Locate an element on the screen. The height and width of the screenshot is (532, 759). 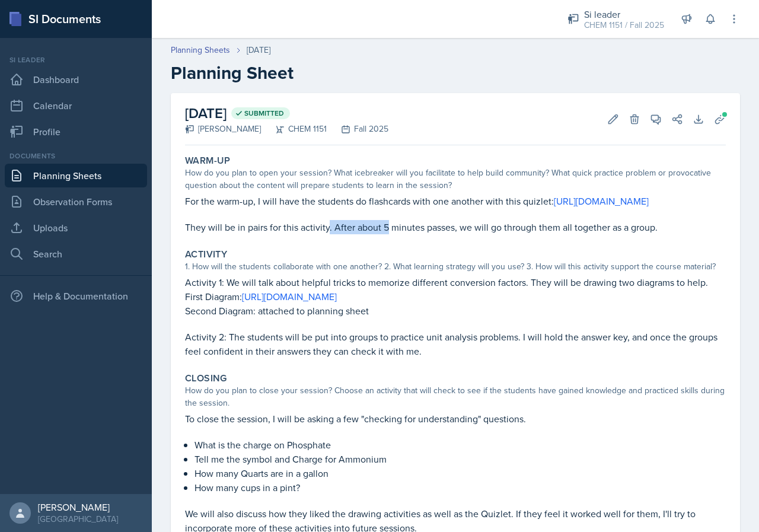
div: Fall 2025 is located at coordinates (357, 128).